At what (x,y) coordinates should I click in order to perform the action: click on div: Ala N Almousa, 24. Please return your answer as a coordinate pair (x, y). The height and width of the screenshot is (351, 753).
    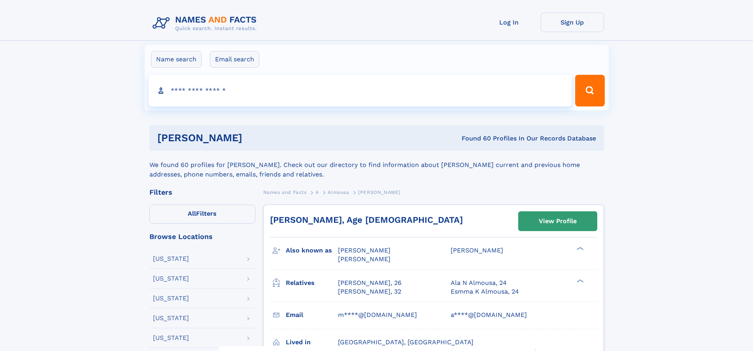
    Looking at the image, I should click on (479, 283).